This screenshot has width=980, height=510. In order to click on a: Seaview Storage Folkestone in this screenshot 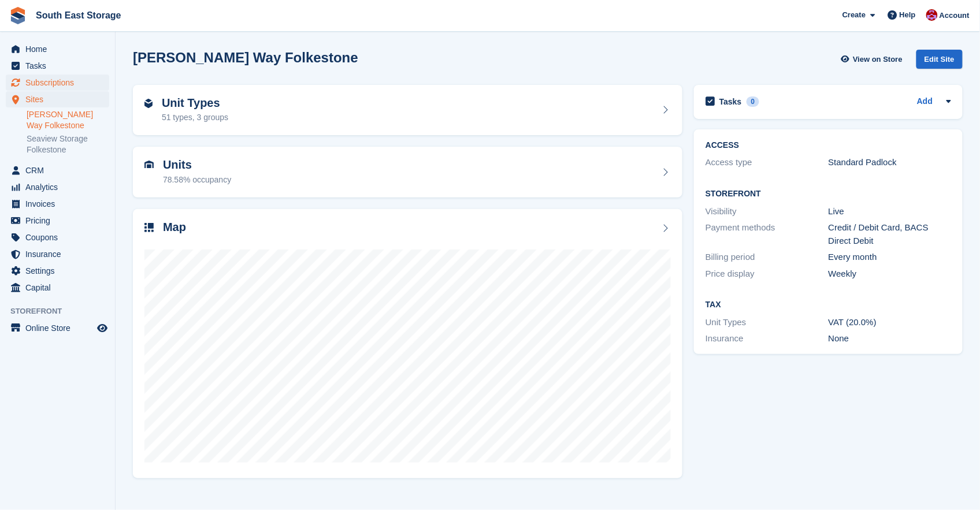, I will do `click(68, 145)`.